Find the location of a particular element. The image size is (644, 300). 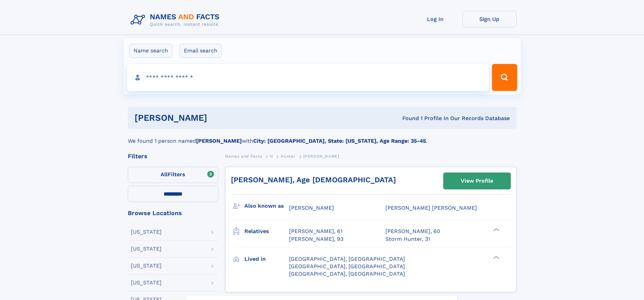

a: Names and Facts is located at coordinates (244, 156).